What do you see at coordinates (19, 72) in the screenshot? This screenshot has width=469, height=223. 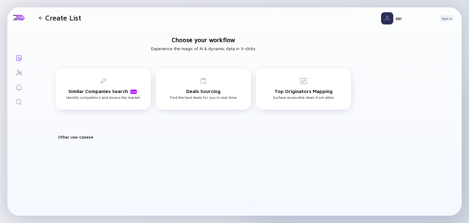 I see `a: Investor Map` at bounding box center [19, 72].